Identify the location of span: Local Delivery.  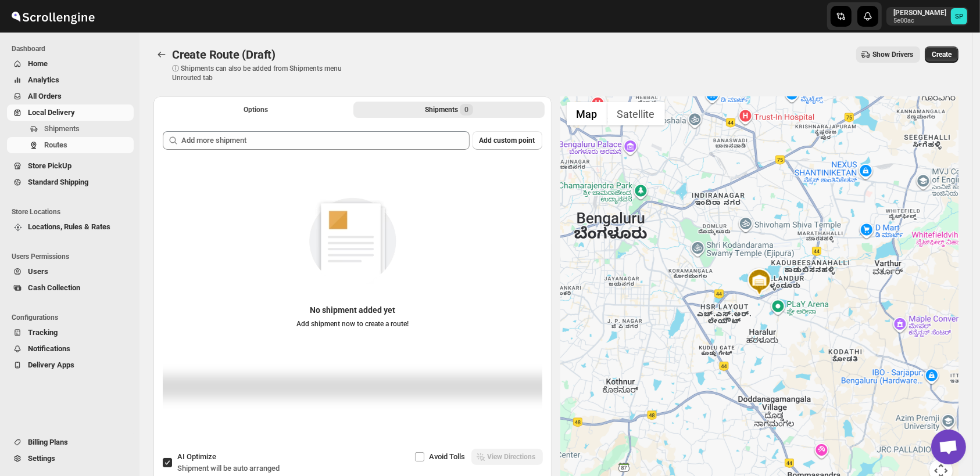
(51, 112).